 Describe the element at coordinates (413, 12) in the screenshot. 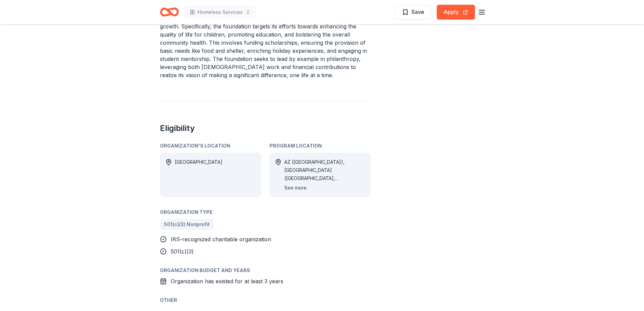

I see `button: Save` at that location.